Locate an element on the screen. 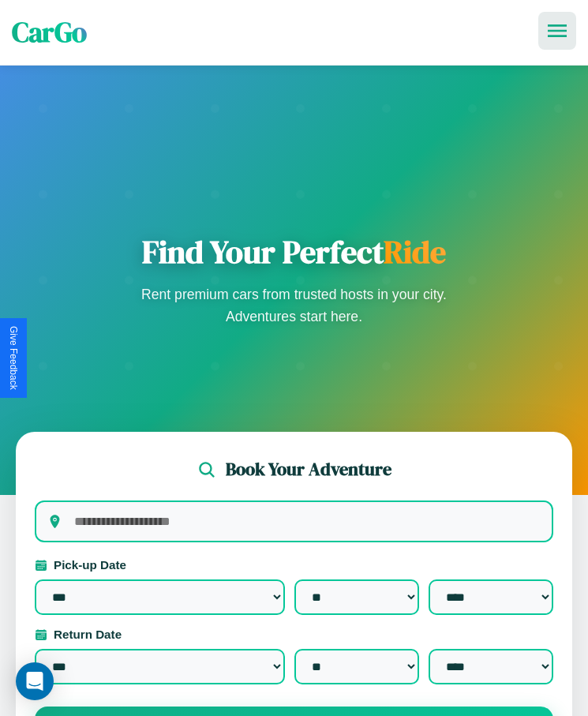 This screenshot has height=716, width=588. div: Give Feedback is located at coordinates (13, 357).